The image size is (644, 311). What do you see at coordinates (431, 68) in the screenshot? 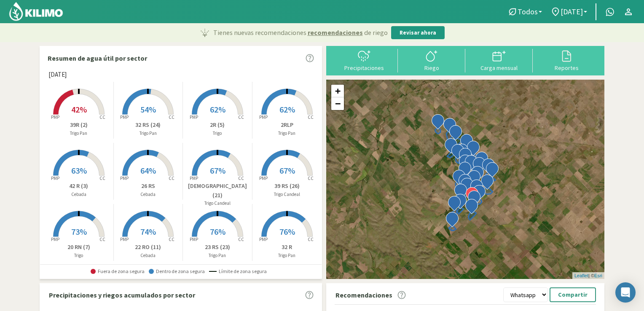
I see `div: Riego` at bounding box center [431, 68].